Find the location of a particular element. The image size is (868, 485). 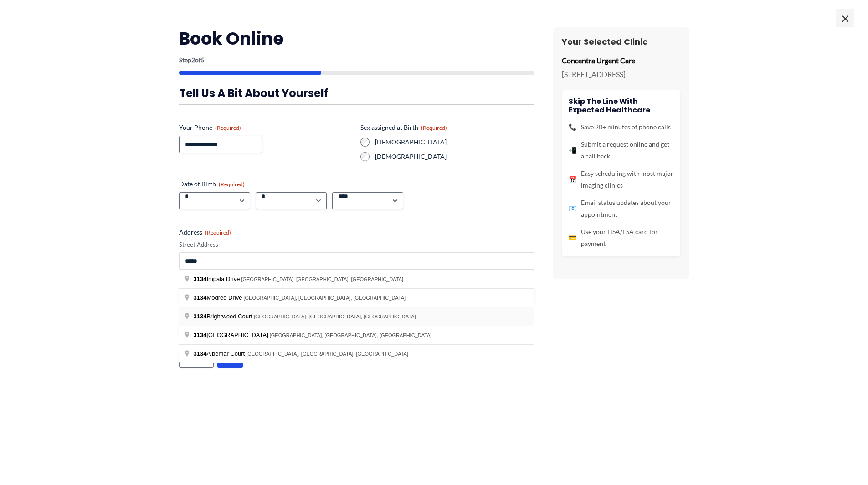

li: Easy scheduling with most major imaging clinics is located at coordinates (621, 179).